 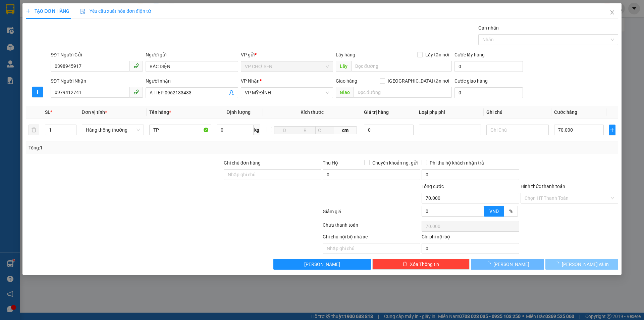 What do you see at coordinates (272, 175) in the screenshot?
I see `input: Ghi chú đơn hàng` at bounding box center [272, 175].